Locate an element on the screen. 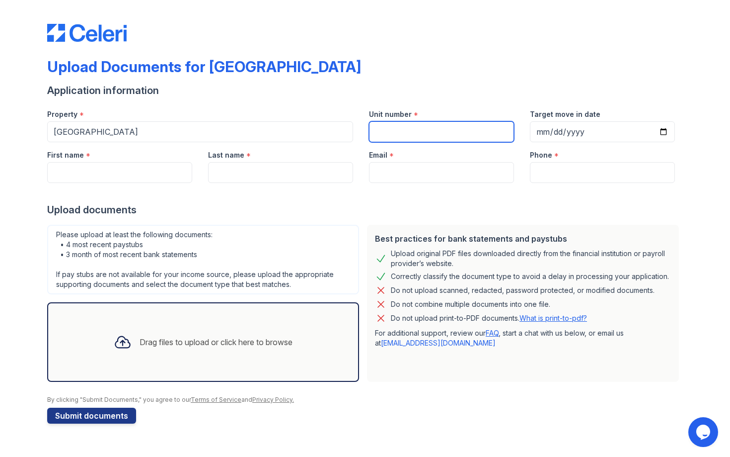 This screenshot has height=457, width=730. p: Do not upload print-to-PDF documents. is located at coordinates (489, 318).